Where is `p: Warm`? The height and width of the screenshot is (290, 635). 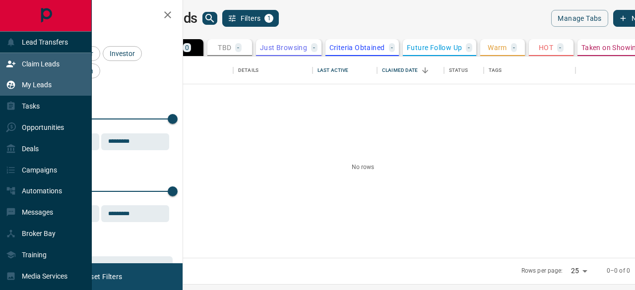
p: Warm is located at coordinates (497, 48).